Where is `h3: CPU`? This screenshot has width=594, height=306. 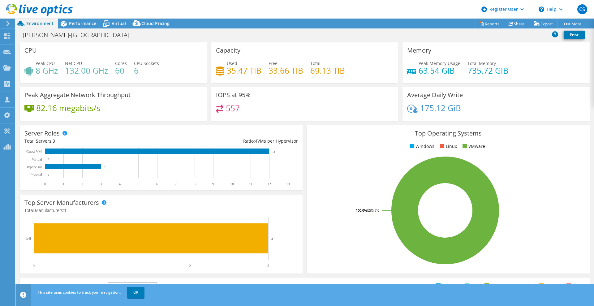
h3: CPU is located at coordinates (31, 50).